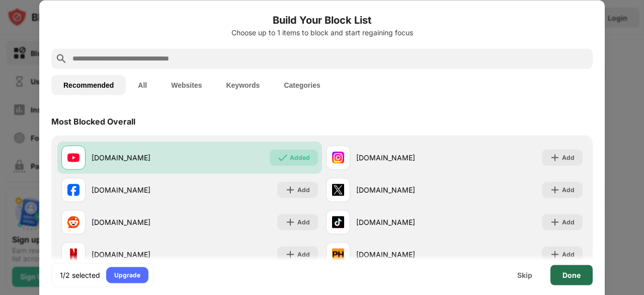  Describe the element at coordinates (300, 157) in the screenshot. I see `div: Added` at that location.